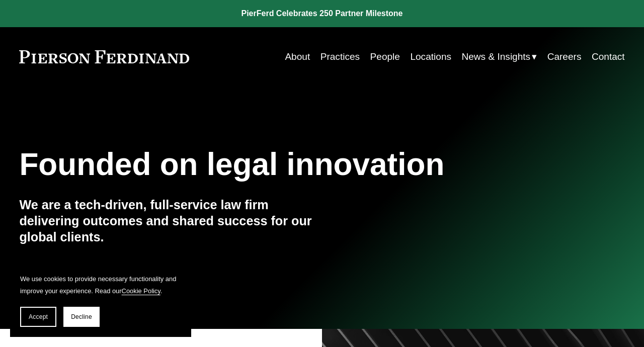 This screenshot has width=644, height=347. What do you see at coordinates (82, 317) in the screenshot?
I see `button: Decline` at bounding box center [82, 317].